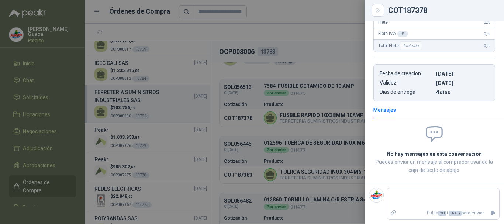 The image size is (504, 224). What do you see at coordinates (493, 213) in the screenshot?
I see `button: Enviar` at bounding box center [493, 213].